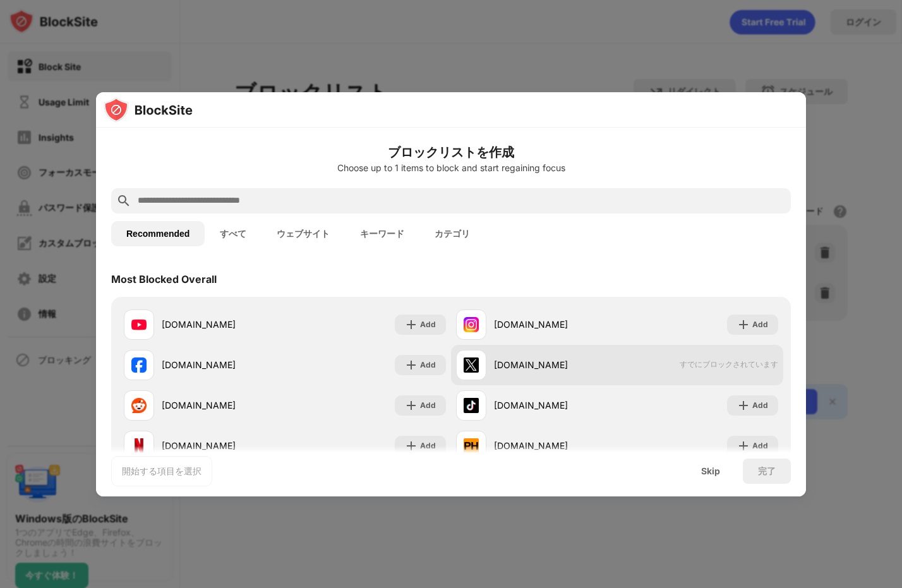 This screenshot has width=902, height=588. What do you see at coordinates (158, 233) in the screenshot?
I see `button: Recommended` at bounding box center [158, 233].